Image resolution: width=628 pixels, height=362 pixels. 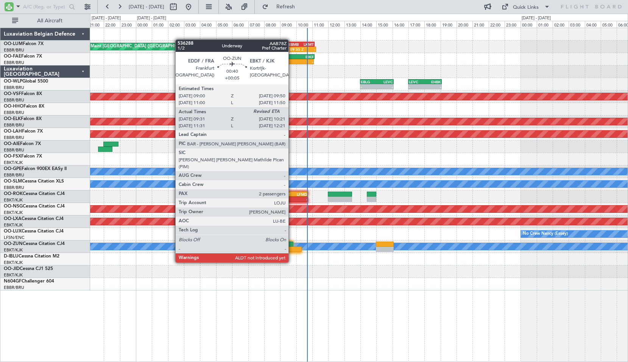 What do you see at coordinates (23, 119) in the screenshot?
I see `a: OO-ELKFalcon 8X` at bounding box center [23, 119].